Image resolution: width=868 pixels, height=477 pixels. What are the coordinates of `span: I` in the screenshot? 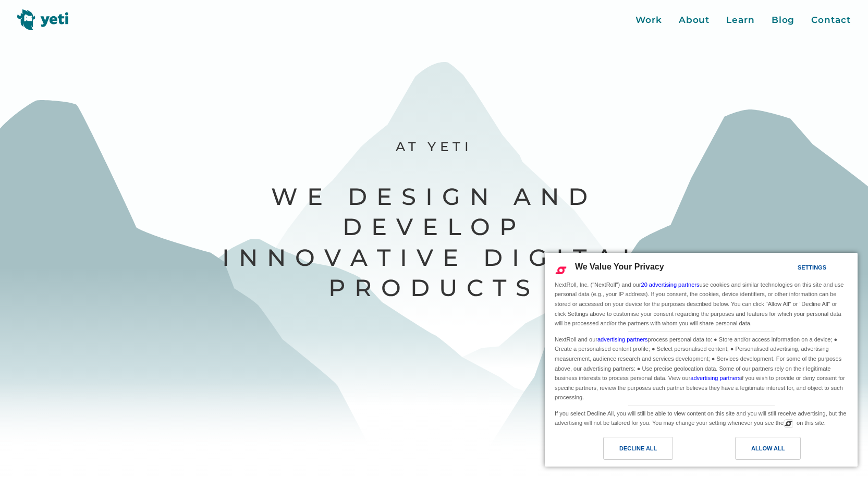 It's located at (231, 258).